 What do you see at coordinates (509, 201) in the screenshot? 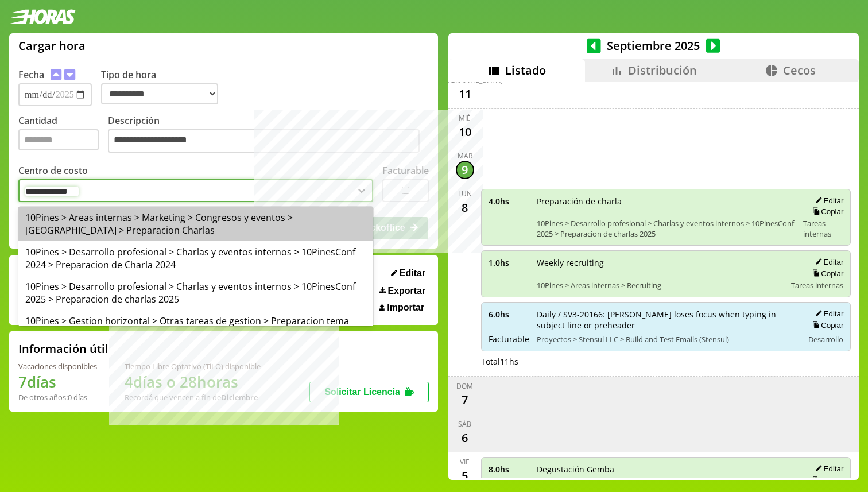
I see `span: 4.0 hs` at bounding box center [509, 201].